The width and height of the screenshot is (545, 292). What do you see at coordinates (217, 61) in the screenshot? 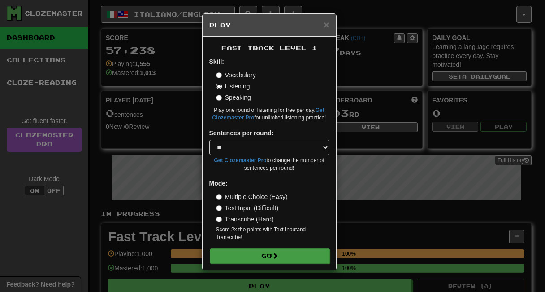
I see `strong: Skill:` at bounding box center [217, 61].